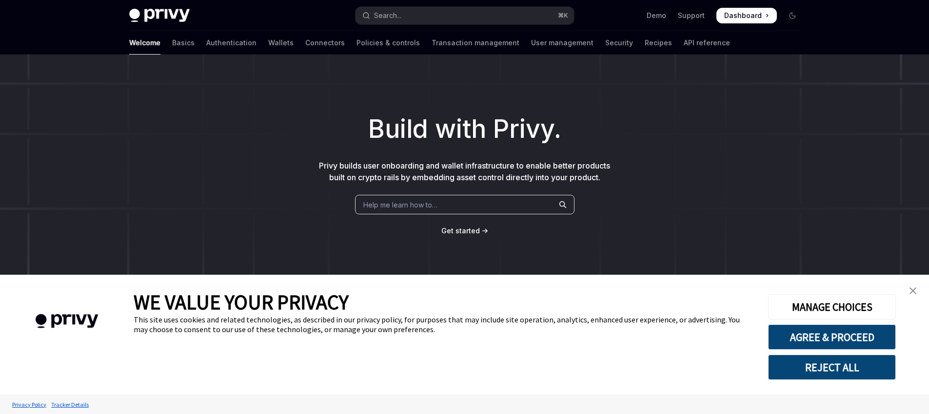  I want to click on button: Toggle dark mode, so click(792, 16).